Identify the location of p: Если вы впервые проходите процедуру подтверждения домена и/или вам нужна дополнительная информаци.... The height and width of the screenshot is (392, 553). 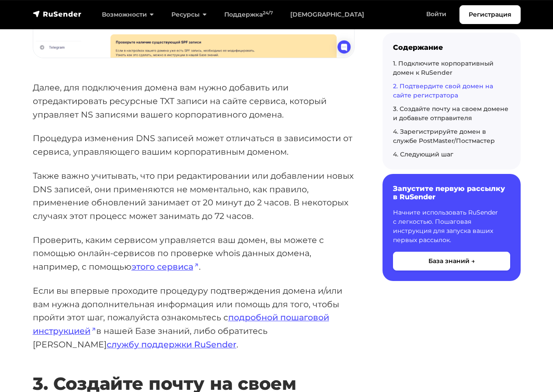
(194, 317).